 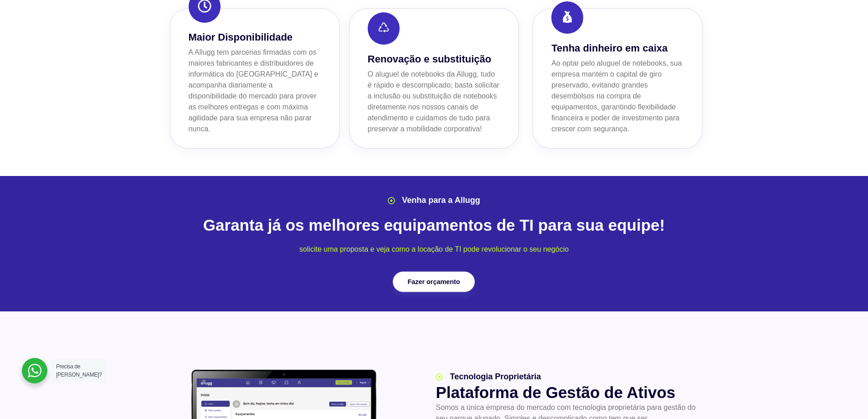 What do you see at coordinates (434, 225) in the screenshot?
I see `h2: Garanta já os melhores equipamentos de TI para sua equipe!` at bounding box center [434, 225].